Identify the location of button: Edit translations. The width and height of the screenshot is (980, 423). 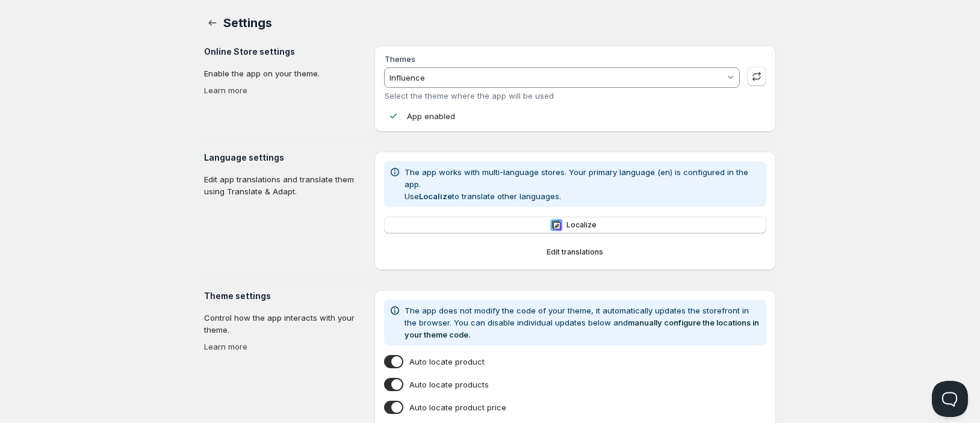
(575, 252).